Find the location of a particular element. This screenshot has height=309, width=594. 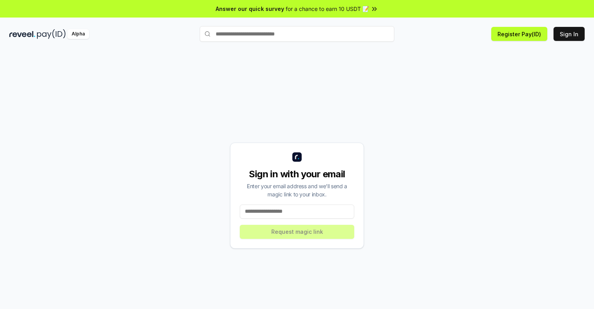

img: logo_small is located at coordinates (297, 157).